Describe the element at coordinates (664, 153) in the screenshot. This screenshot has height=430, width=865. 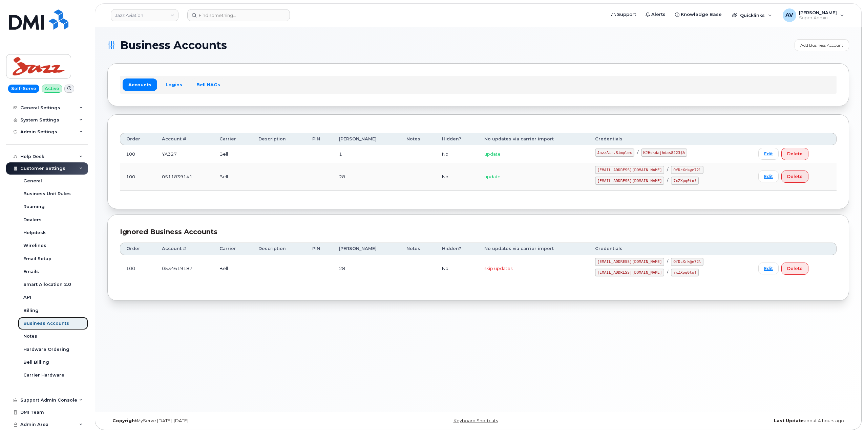
I see `code: KJHskdajhdas8223$%` at that location.